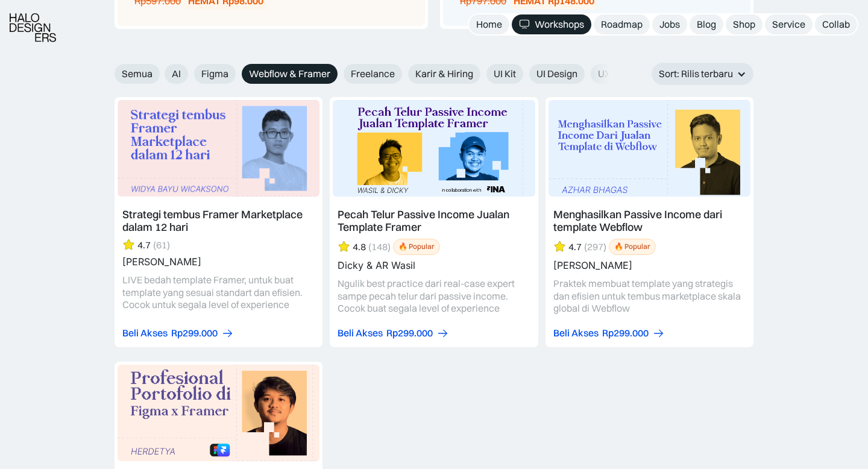 The image size is (868, 469). I want to click on div: Roadmap, so click(622, 25).